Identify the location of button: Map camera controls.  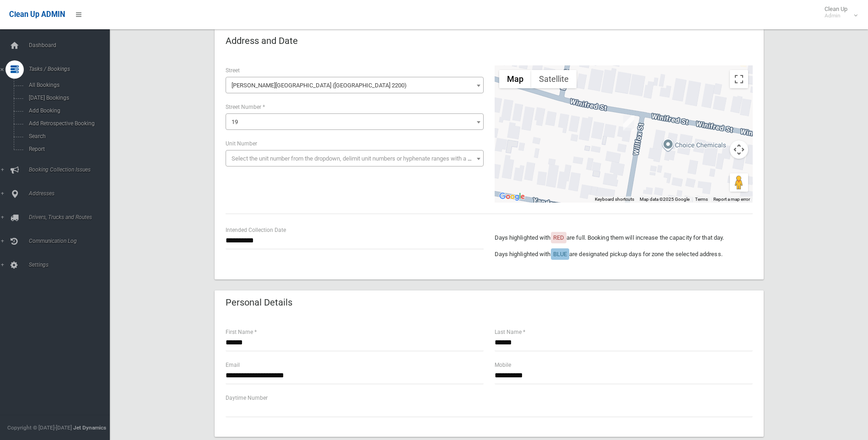
(739, 150).